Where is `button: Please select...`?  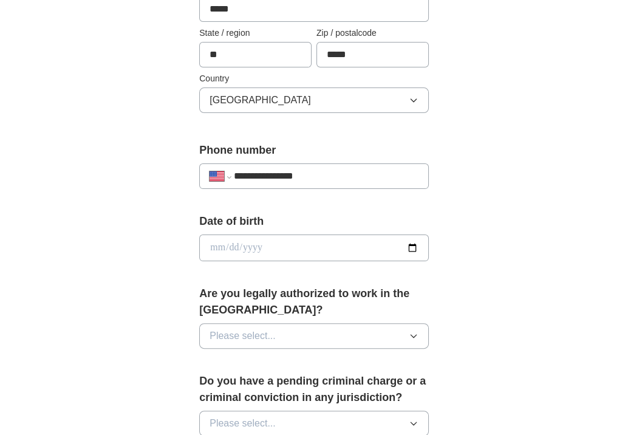 button: Please select... is located at coordinates (314, 336).